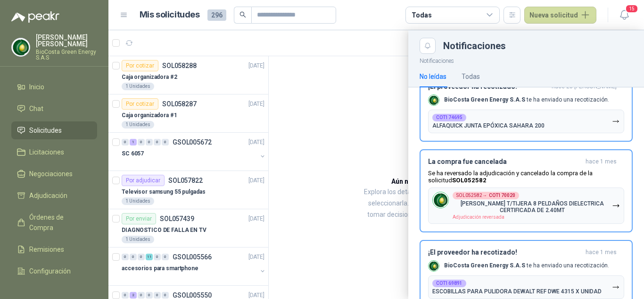 Image resolution: width=644 pixels, height=299 pixels. I want to click on p: BioCosta Green Energy S.A.S, so click(67, 54).